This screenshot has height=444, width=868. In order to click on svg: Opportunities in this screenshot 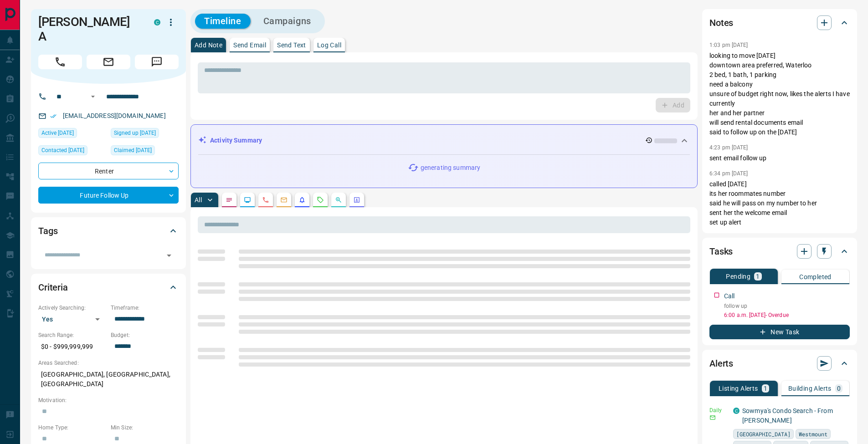, I will do `click(339, 200)`.